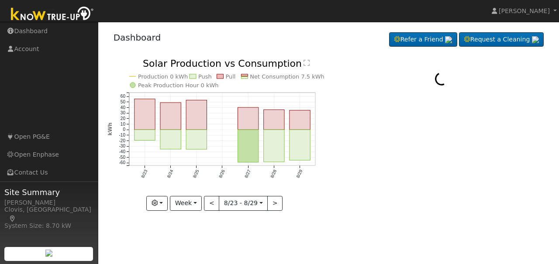 The height and width of the screenshot is (264, 559). I want to click on button: 8/23 - 8/29, so click(243, 204).